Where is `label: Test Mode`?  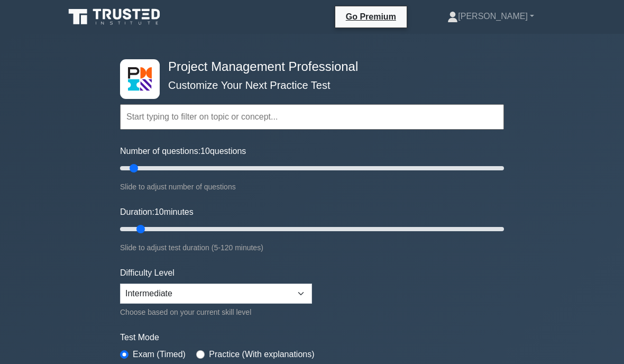
label: Test Mode is located at coordinates (312, 337).